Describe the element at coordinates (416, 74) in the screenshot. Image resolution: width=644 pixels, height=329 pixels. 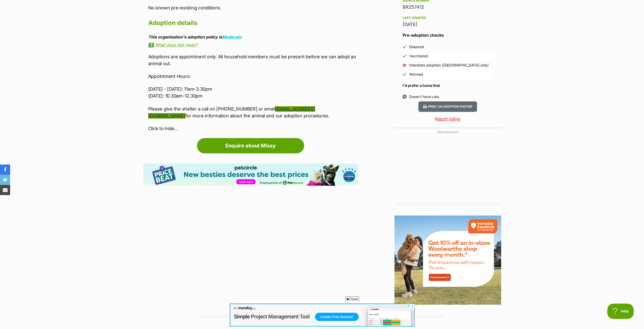
I see `div: Wormed` at that location.